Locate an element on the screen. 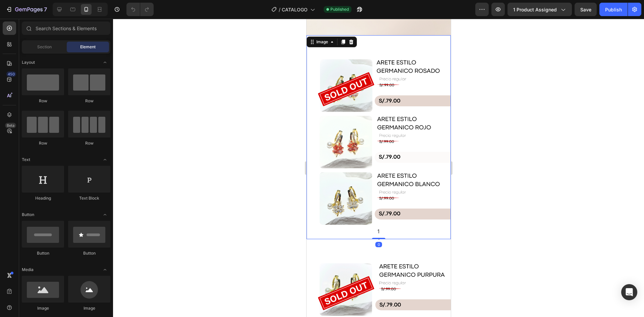 Image resolution: width=644 pixels, height=317 pixels. span: Element is located at coordinates (88, 47).